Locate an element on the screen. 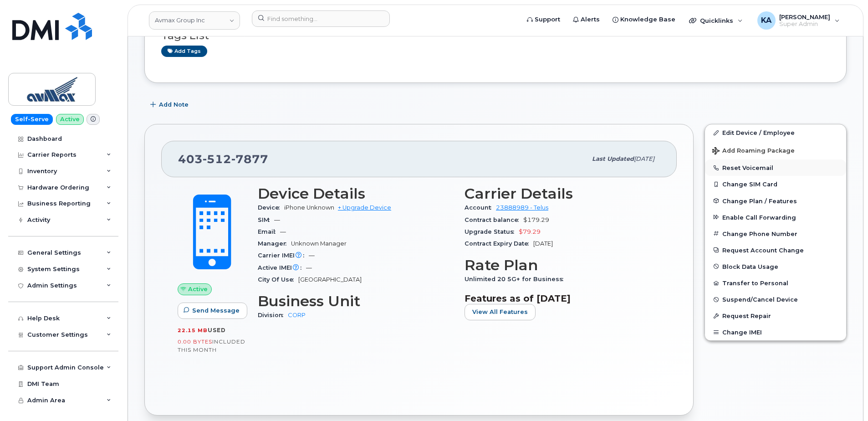 The height and width of the screenshot is (421, 868). span: 22.15 MB is located at coordinates (193, 330).